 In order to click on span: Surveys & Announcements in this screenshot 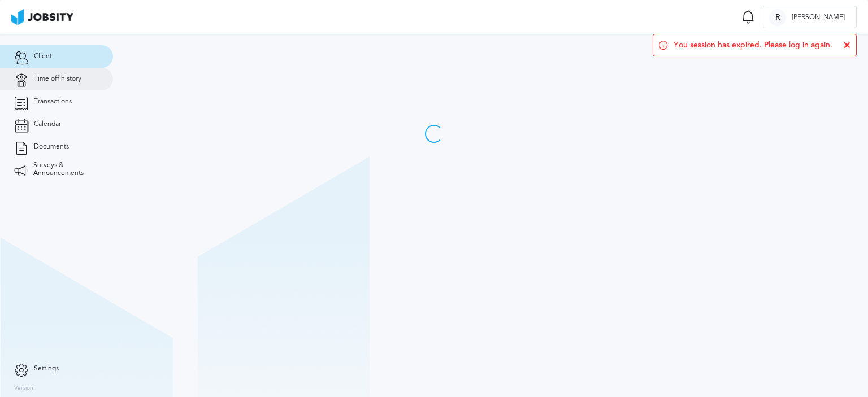, I will do `click(66, 169)`.